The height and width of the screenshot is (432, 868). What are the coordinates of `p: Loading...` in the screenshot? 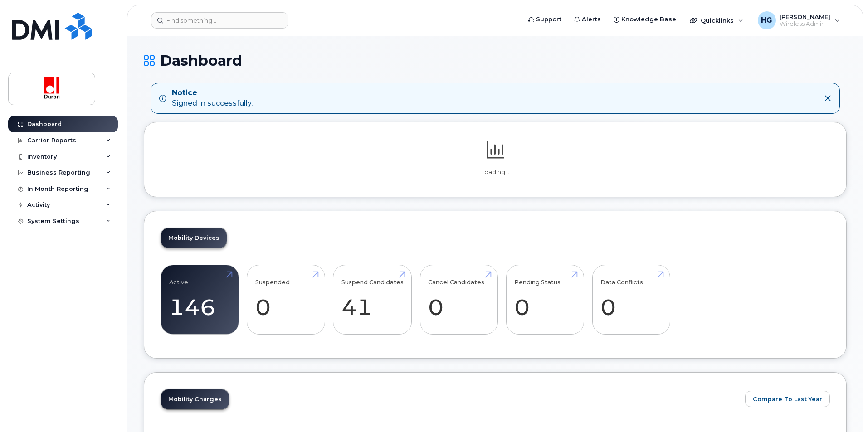 It's located at (495, 172).